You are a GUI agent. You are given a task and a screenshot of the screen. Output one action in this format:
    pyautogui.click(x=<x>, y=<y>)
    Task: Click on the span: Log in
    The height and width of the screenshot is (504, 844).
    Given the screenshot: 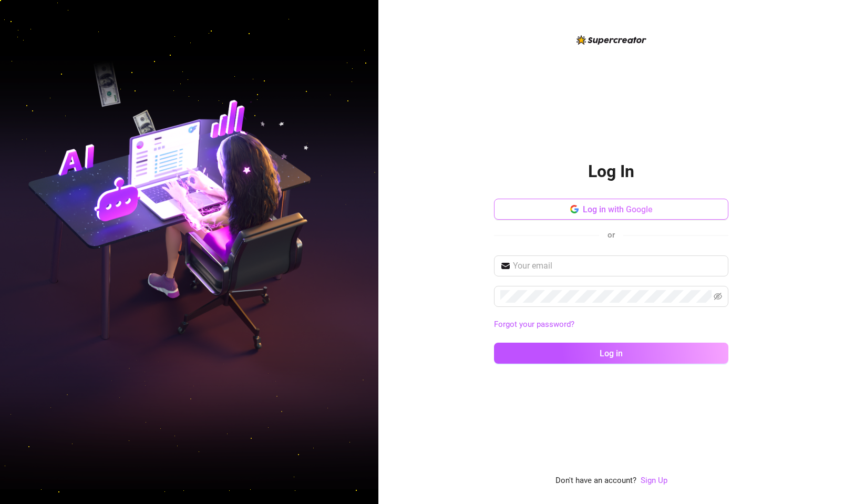 What is the action you would take?
    pyautogui.click(x=611, y=353)
    